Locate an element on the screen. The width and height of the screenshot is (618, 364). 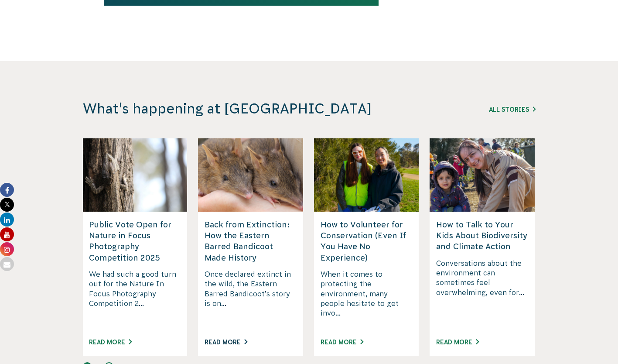
p: Once declared extinct in the wild, the Eastern Barred Bandicoot’s story is on... is located at coordinates (250, 298).